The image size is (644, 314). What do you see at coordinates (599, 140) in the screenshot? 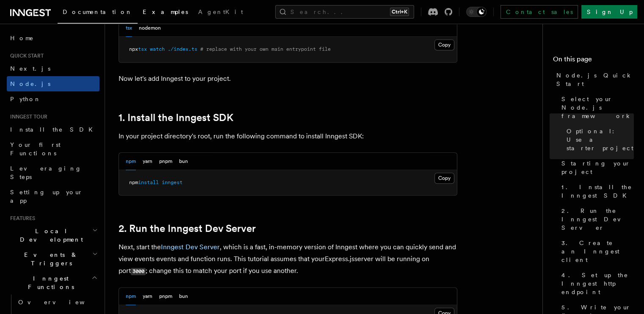
I see `a: Optional: Use a starter project` at bounding box center [599, 140].